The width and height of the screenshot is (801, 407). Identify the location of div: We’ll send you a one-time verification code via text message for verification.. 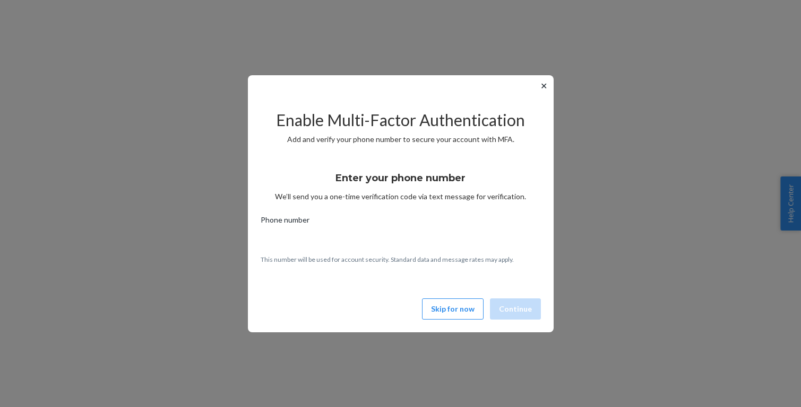
(401, 182).